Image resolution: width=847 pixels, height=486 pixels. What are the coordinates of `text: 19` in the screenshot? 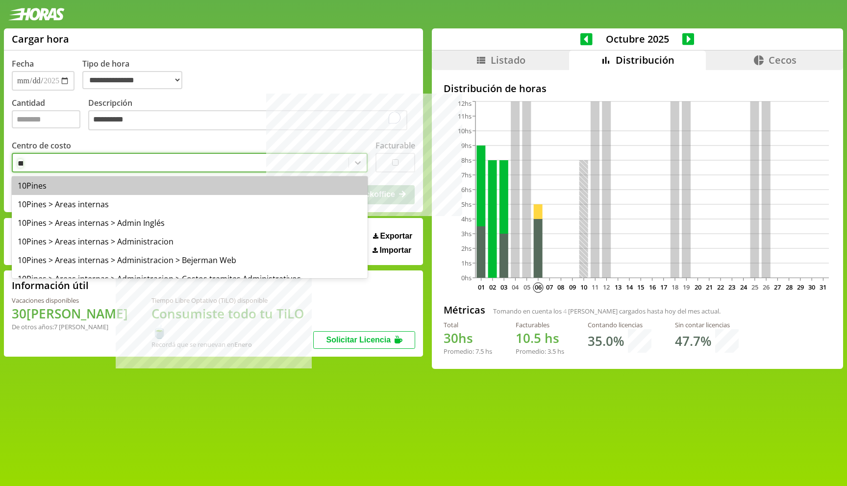 It's located at (686, 287).